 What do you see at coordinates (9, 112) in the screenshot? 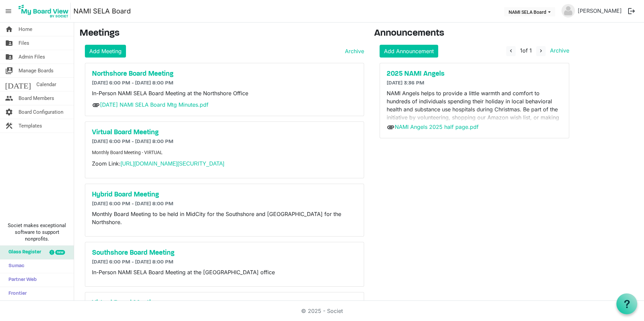
I see `span: settings` at bounding box center [9, 112].